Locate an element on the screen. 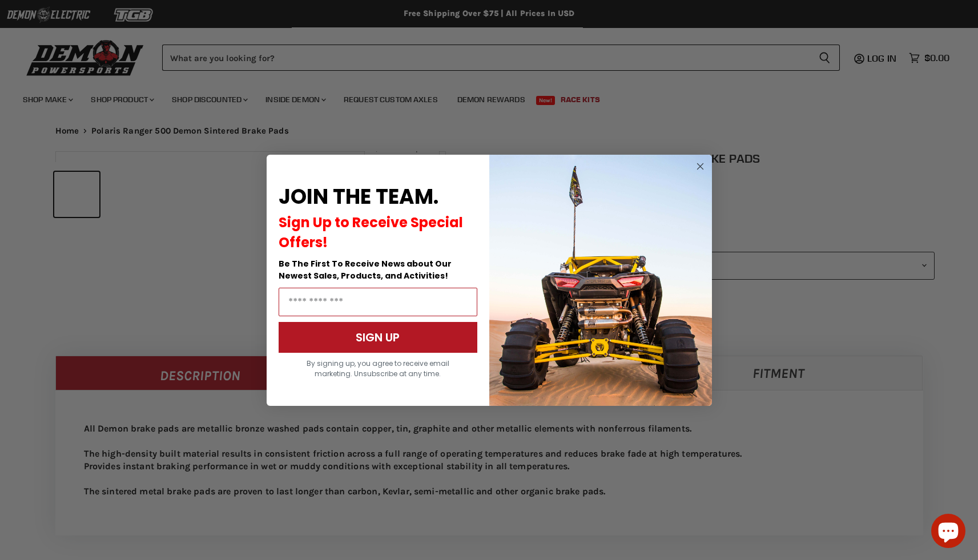  img: a9095488-b6e7-41ba-879d-588abfab540b.jpeg is located at coordinates (600, 280).